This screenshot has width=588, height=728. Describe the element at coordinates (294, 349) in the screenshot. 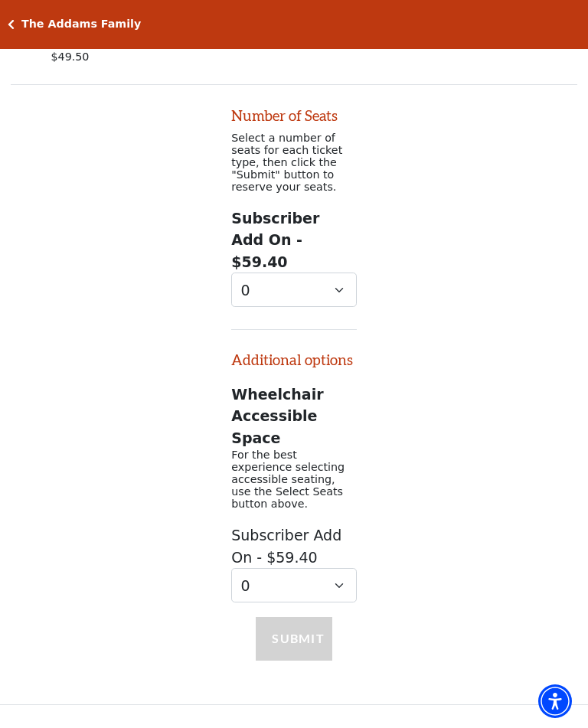

I see `h2: Additional options` at that location.